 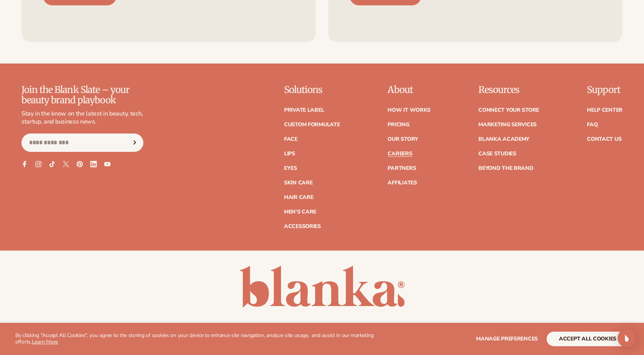 What do you see at coordinates (302, 227) in the screenshot?
I see `a: Accessories` at bounding box center [302, 227].